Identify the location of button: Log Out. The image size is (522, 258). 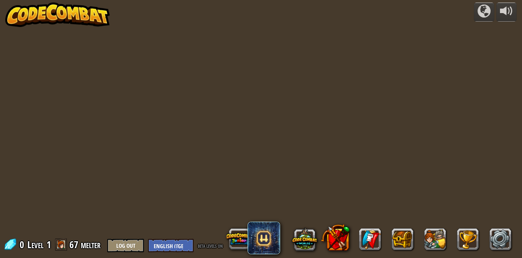
(126, 245).